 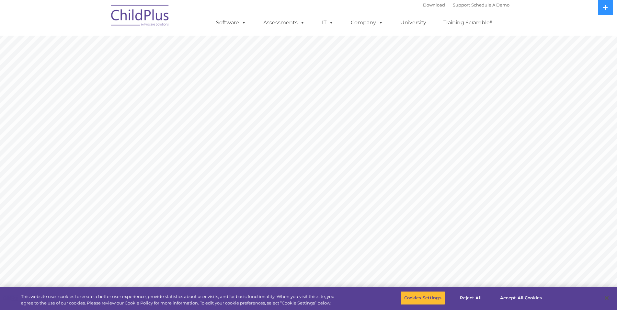 I want to click on a: University, so click(x=413, y=23).